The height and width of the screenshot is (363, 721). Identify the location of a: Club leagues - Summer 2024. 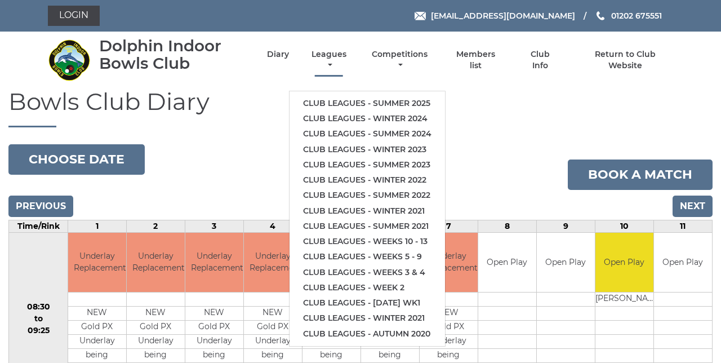
(367, 133).